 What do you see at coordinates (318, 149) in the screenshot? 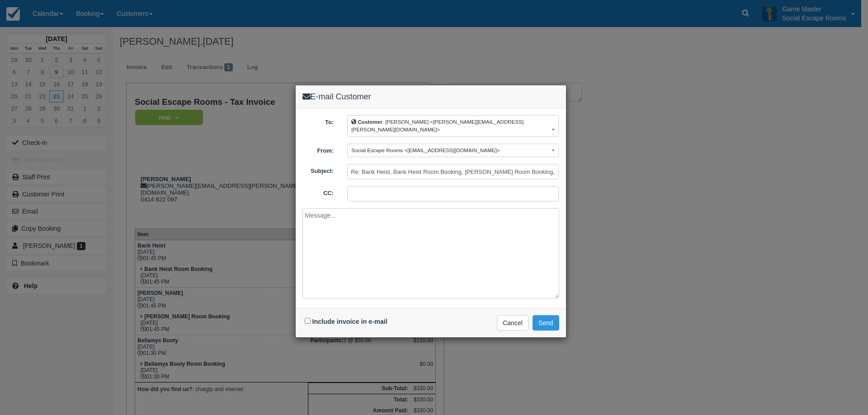
I see `label: From:` at bounding box center [318, 149].